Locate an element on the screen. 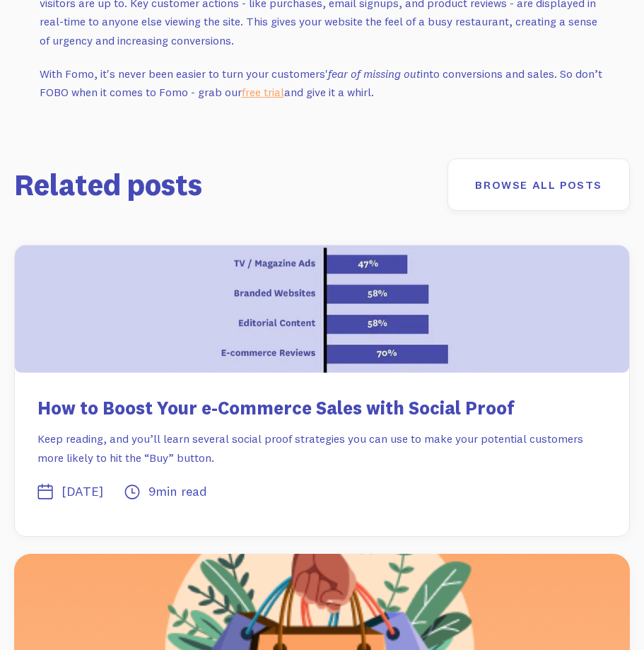 The width and height of the screenshot is (644, 650). a: Browse all posts is located at coordinates (539, 185).